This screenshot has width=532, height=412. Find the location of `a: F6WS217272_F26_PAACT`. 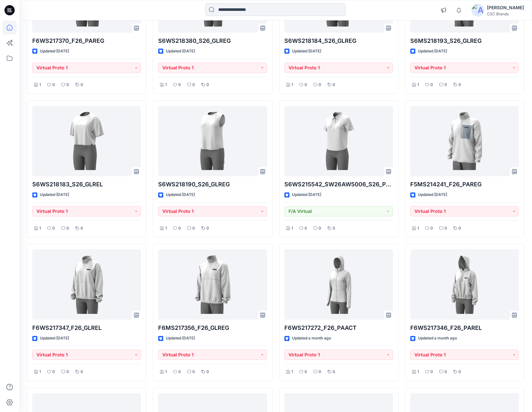

a: F6WS217272_F26_PAACT is located at coordinates (339, 284).